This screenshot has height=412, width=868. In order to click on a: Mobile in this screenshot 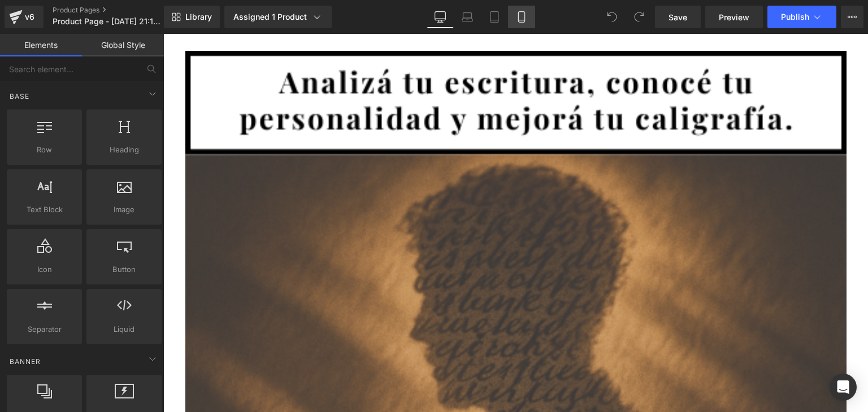, I will do `click(522, 17)`.